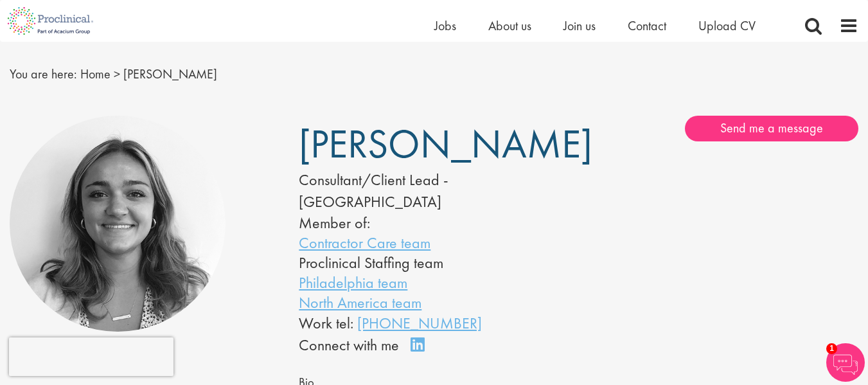 The image size is (868, 385). Describe the element at coordinates (580, 26) in the screenshot. I see `a: Join us` at that location.